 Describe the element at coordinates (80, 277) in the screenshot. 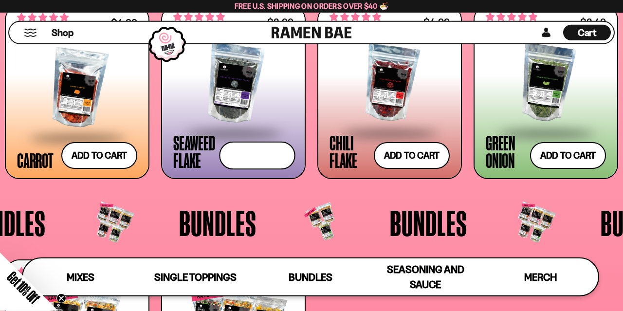

I see `a: Mixes` at that location.